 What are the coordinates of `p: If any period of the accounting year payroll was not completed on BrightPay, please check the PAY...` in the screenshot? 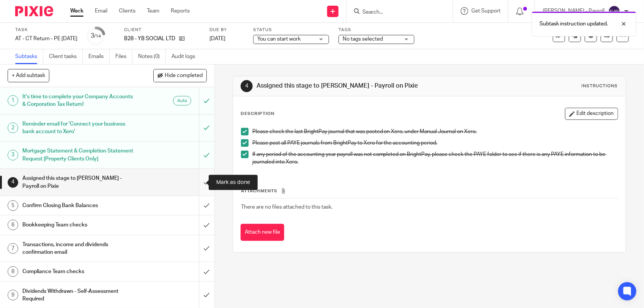 It's located at (435, 158).